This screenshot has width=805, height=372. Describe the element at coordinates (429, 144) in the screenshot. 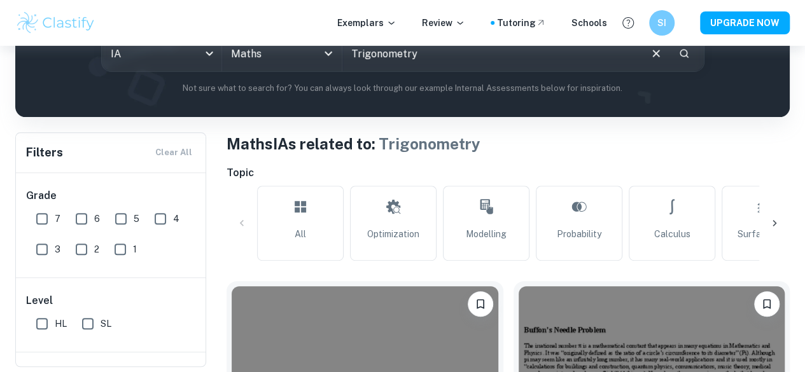

I see `span: Trigonometry` at that location.